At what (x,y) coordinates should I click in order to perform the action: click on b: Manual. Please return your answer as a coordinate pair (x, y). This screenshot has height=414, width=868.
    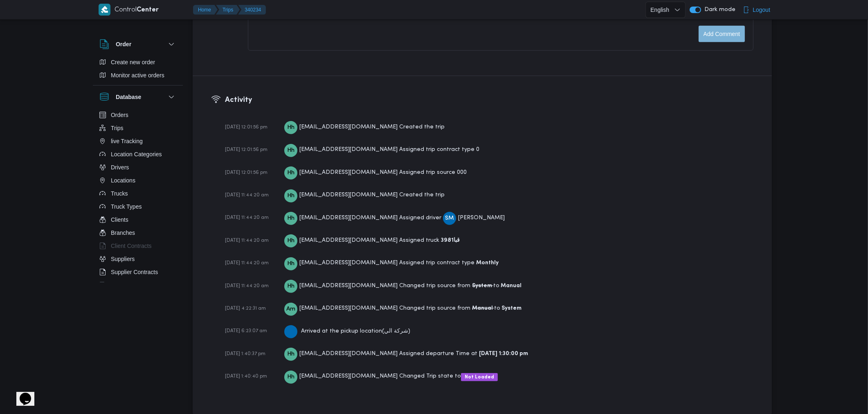
    Looking at the image, I should click on (510, 286).